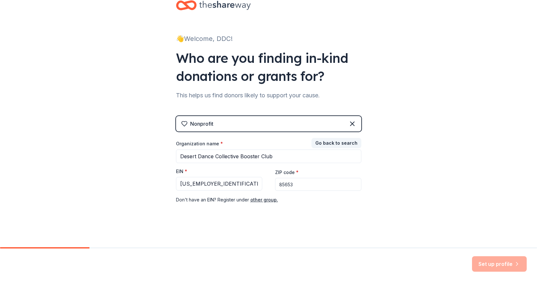 This screenshot has width=537, height=282. What do you see at coordinates (269, 39) in the screenshot?
I see `div: 👋 Welcome, DDC!` at bounding box center [269, 39].